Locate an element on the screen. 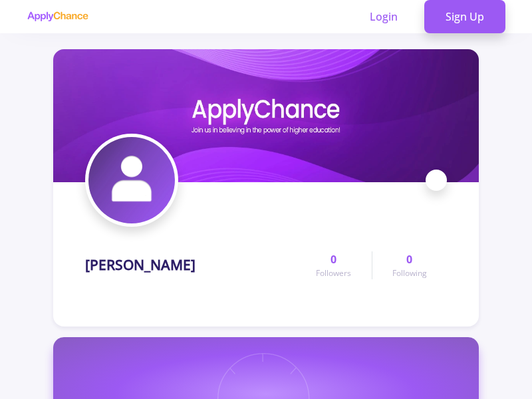 The width and height of the screenshot is (532, 399). img: Mudaser Mayarcover image is located at coordinates (266, 116).